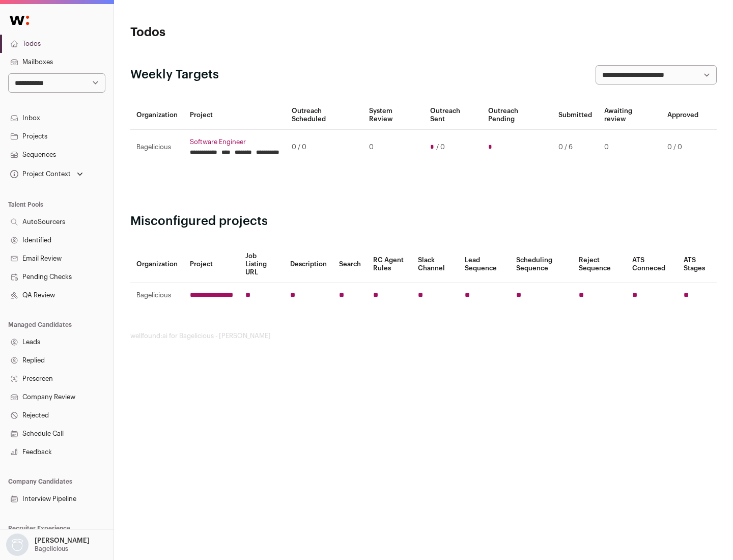 This screenshot has height=560, width=733. Describe the element at coordinates (309, 265) in the screenshot. I see `th: Description` at that location.